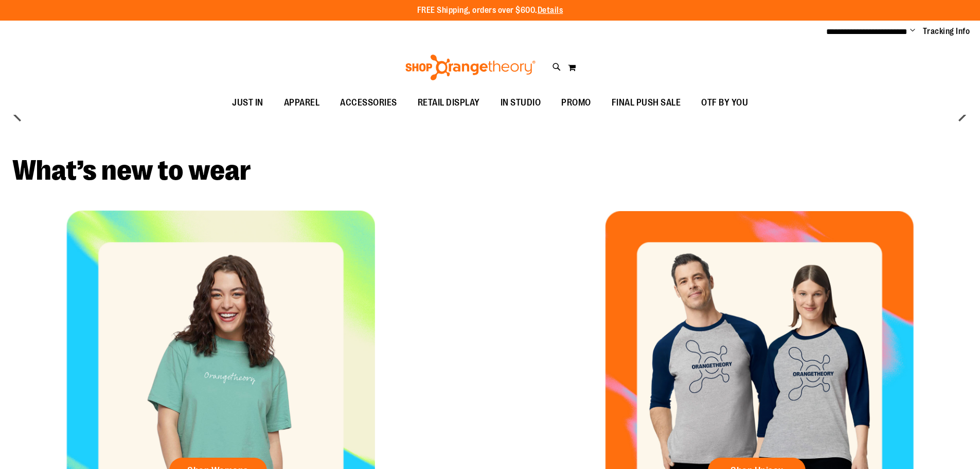 The height and width of the screenshot is (469, 980). Describe the element at coordinates (724, 103) in the screenshot. I see `span: OTF BY YOU` at that location.